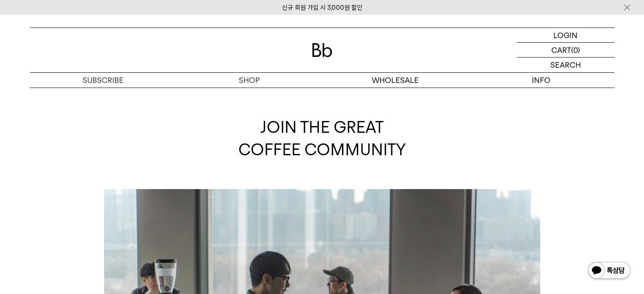  Describe the element at coordinates (322, 8) in the screenshot. I see `a: 신규 회원 가입 시 3,000원 할인` at that location.